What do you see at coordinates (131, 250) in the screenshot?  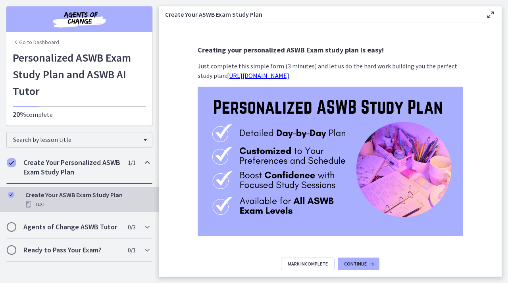 I see `span: 0 / 1` at bounding box center [131, 250].